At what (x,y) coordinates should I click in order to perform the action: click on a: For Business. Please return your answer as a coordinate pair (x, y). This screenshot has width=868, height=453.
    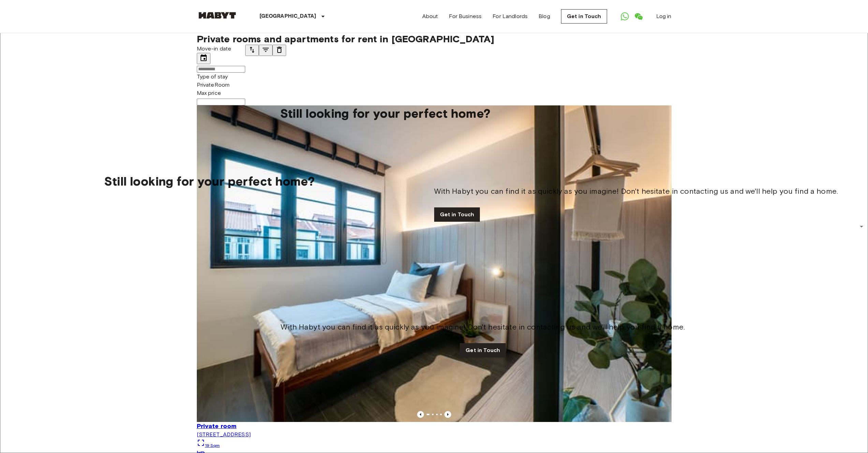
    Looking at the image, I should click on (465, 16).